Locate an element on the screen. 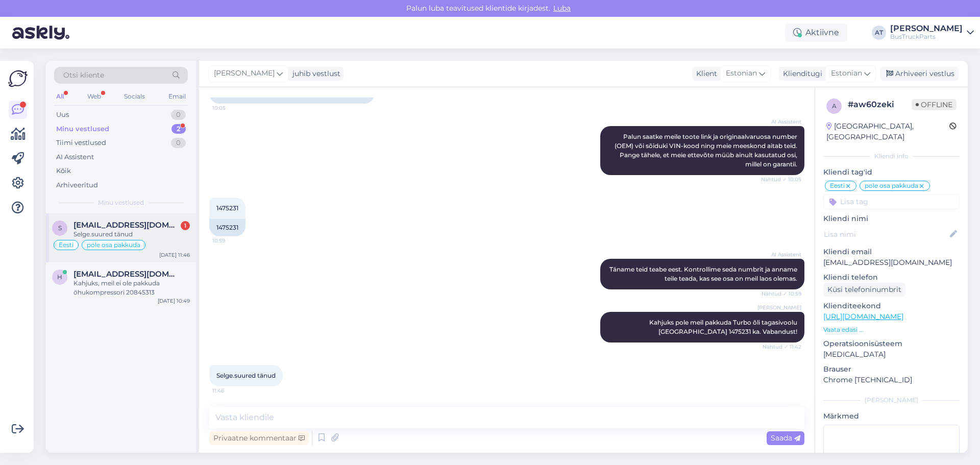 The width and height of the screenshot is (980, 465). p: Brauser is located at coordinates (891, 369).